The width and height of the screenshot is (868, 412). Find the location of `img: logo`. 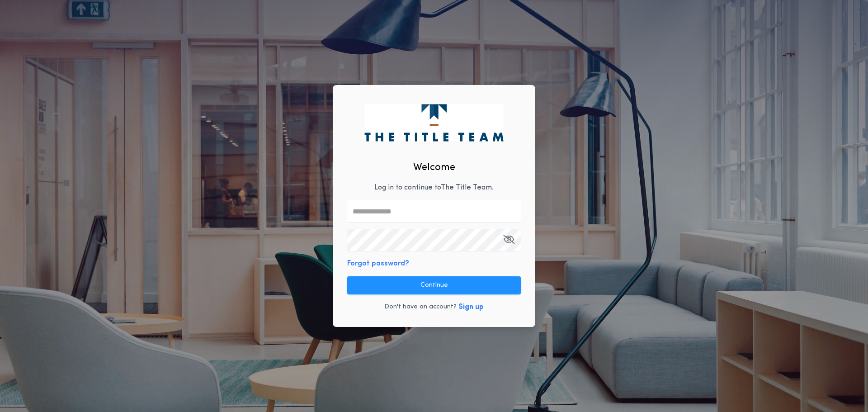

img: logo is located at coordinates (433, 123).